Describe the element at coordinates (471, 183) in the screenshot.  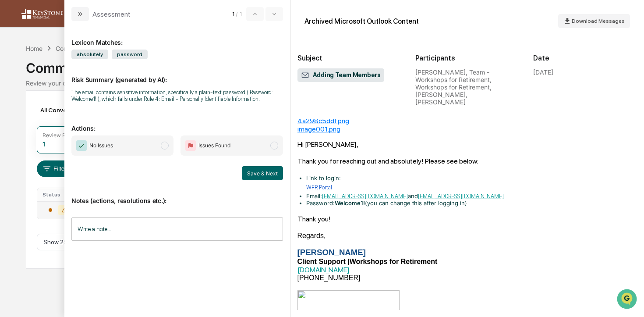
I see `li: Link to login:` at that location.